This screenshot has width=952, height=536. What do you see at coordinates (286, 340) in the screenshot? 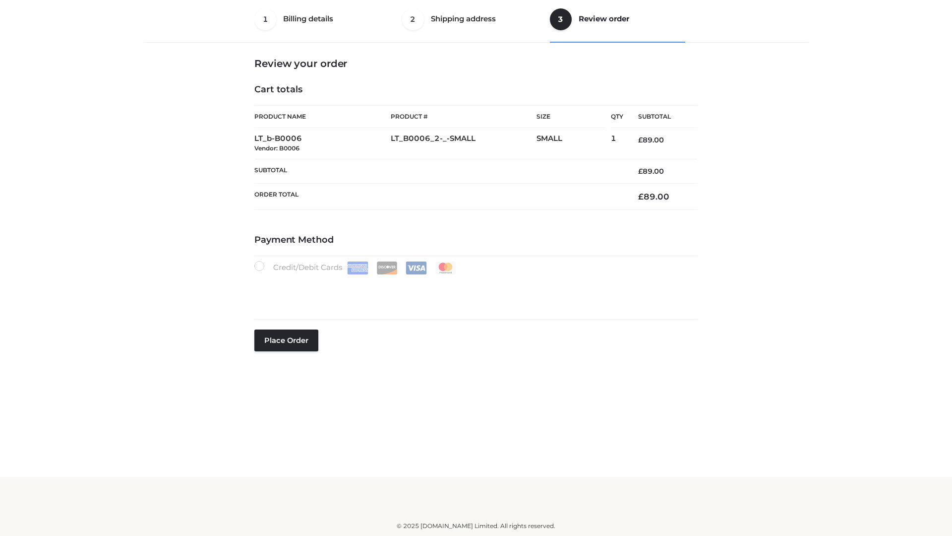
I see `button: Place order` at bounding box center [286, 340].